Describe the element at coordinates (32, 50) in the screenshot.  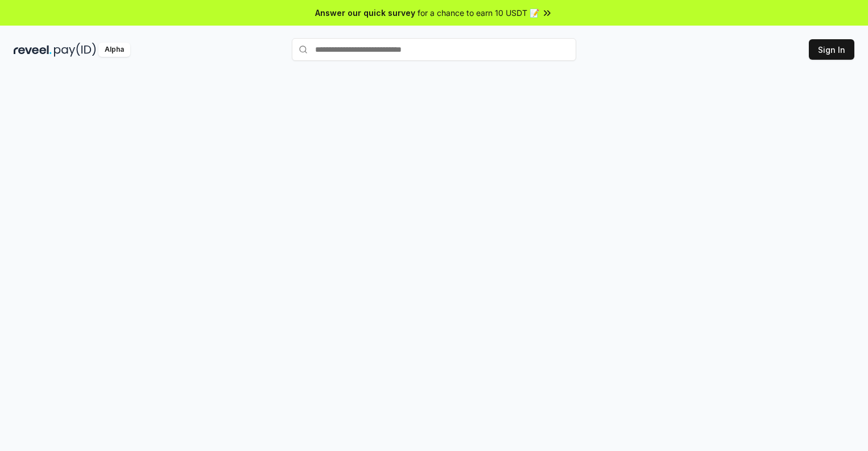
I see `img: reveel_dark` at that location.